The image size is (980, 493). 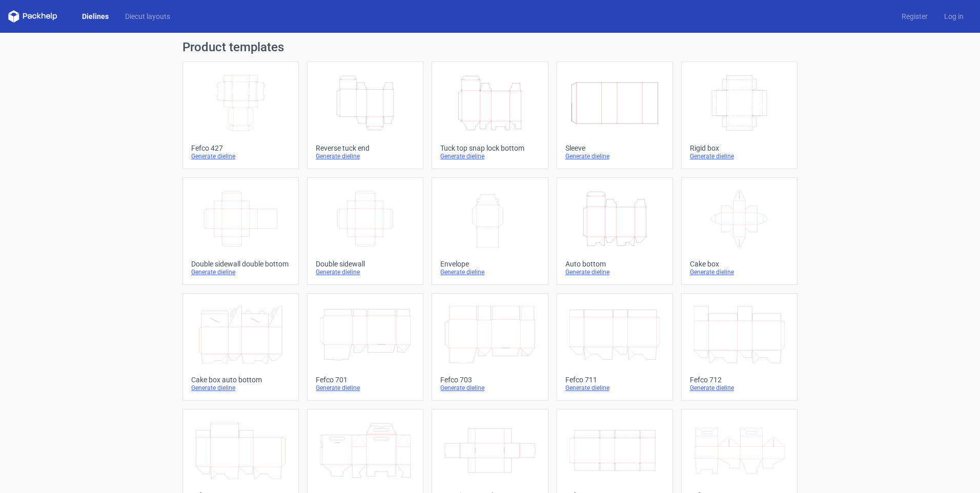 I want to click on a: Double sidewall double bottomGenerate dieline, so click(x=240, y=231).